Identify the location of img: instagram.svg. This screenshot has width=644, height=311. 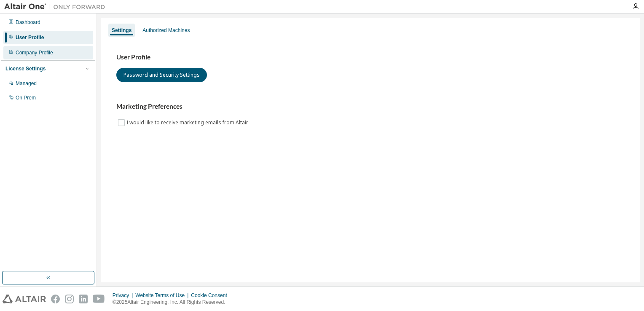
(69, 299).